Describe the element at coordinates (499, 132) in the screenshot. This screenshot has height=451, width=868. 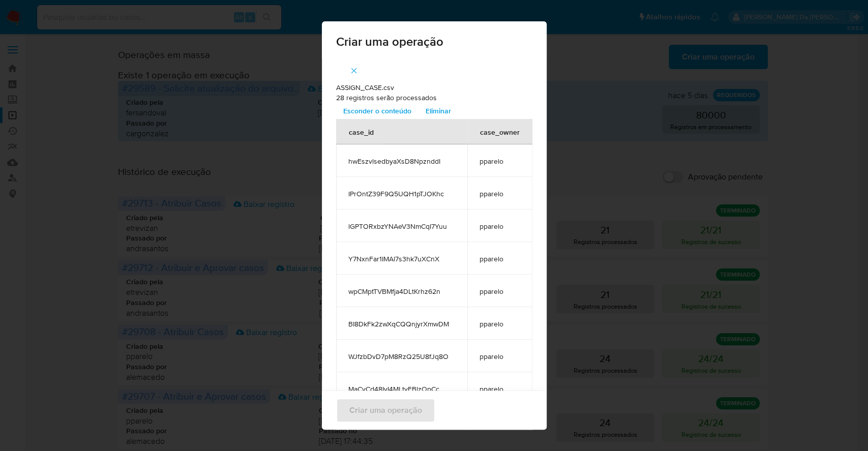
I see `div: case_owner` at that location.